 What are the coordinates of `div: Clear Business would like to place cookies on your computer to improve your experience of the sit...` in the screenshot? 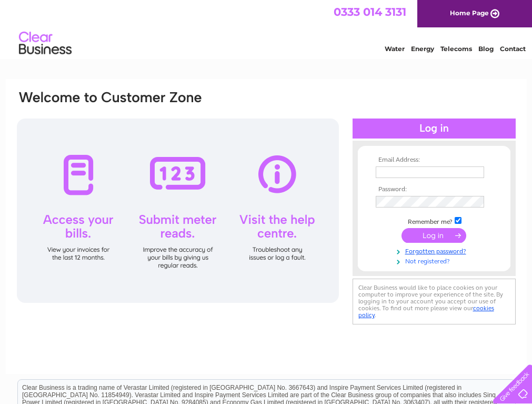 It's located at (434, 301).